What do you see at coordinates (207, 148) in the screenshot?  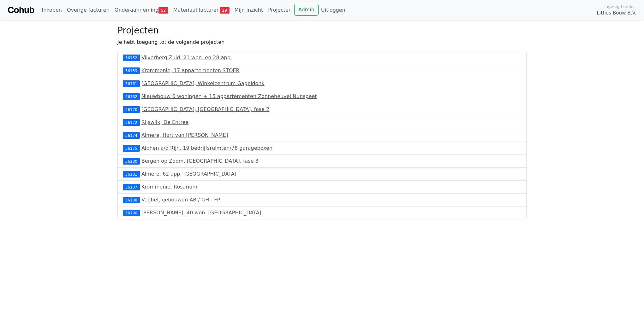 I see `a: Alphen a/d Rijn, 19 bedrijfsruimten/78 garageboxen` at bounding box center [207, 148].